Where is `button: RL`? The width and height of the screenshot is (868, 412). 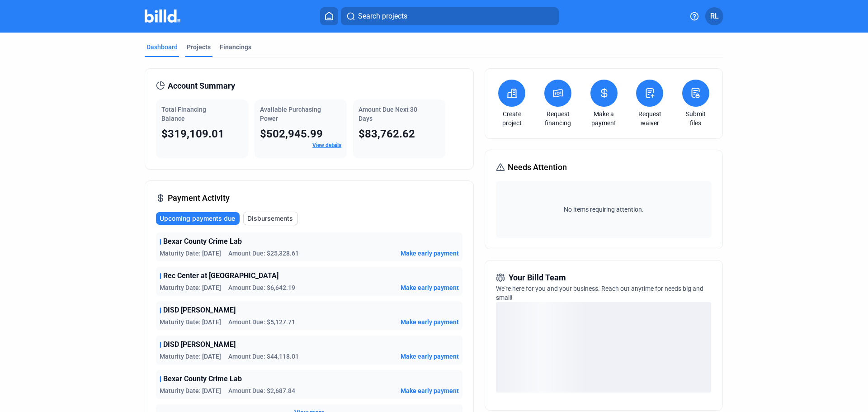
button: RL is located at coordinates (715, 16).